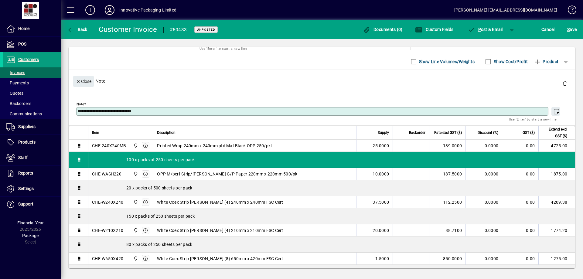 The width and height of the screenshot is (583, 279). What do you see at coordinates (548, 29) in the screenshot?
I see `button: Cancel` at bounding box center [548, 29].